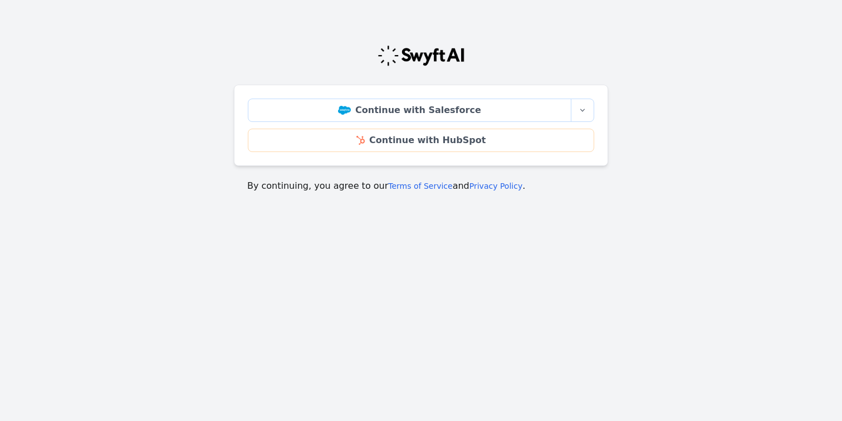  I want to click on img: Swyft Logo, so click(421, 56).